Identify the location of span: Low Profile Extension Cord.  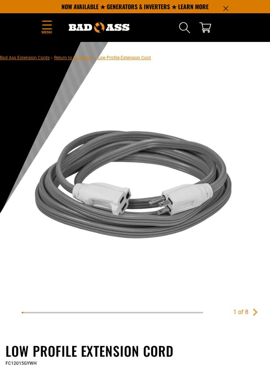
(124, 58).